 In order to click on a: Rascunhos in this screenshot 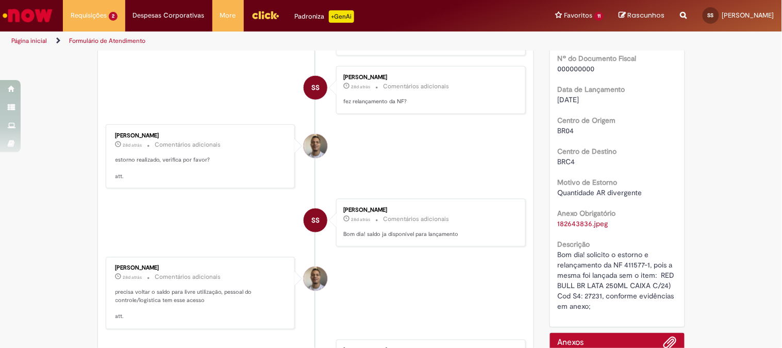, I will do `click(642, 15)`.